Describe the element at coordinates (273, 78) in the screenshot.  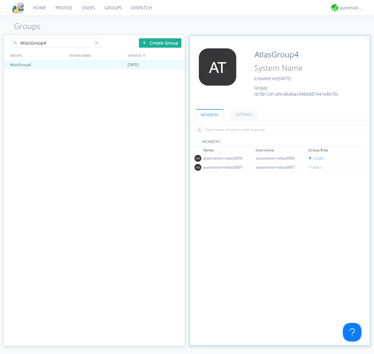
I see `span: Created on` at that location.